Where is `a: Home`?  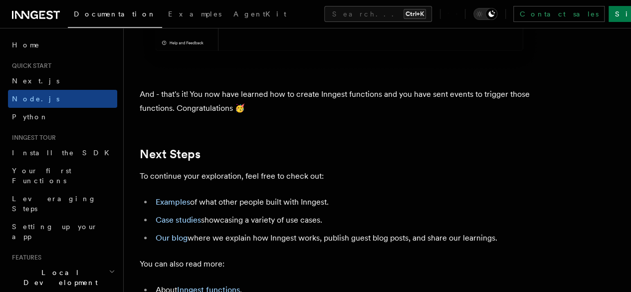 a: Home is located at coordinates (62, 45).